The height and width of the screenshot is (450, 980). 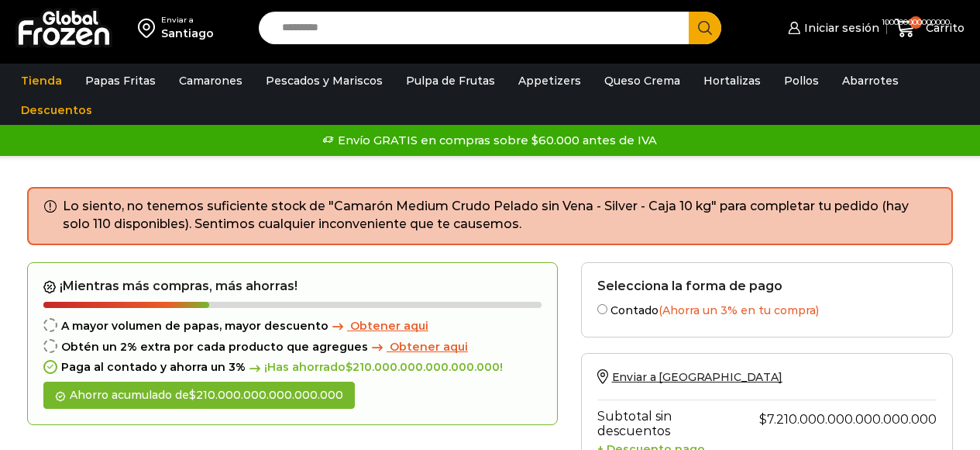 What do you see at coordinates (643, 81) in the screenshot?
I see `a: Queso Crema` at bounding box center [643, 81].